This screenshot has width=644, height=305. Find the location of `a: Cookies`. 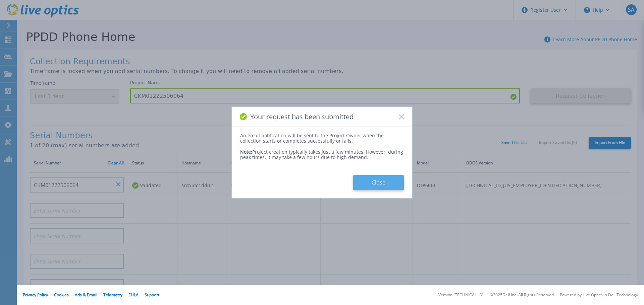

a: Cookies is located at coordinates (61, 295).